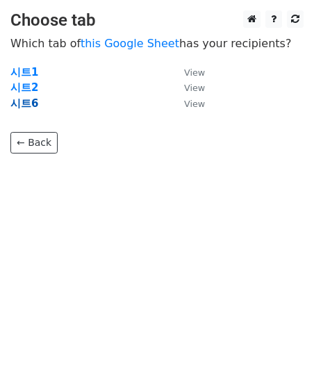 This screenshot has width=314, height=373. I want to click on h3: Choose tab, so click(157, 20).